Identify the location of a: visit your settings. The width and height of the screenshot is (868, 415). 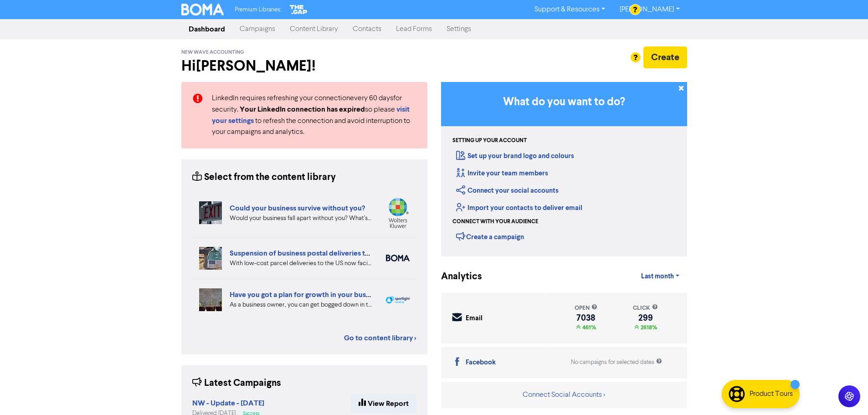
(311, 115).